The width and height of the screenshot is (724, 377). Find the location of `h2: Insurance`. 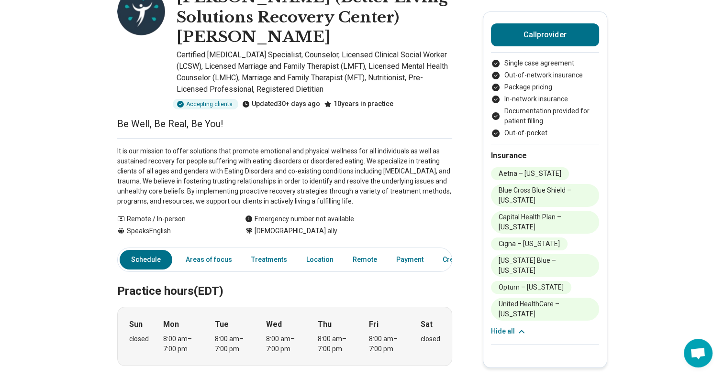

h2: Insurance is located at coordinates (545, 156).